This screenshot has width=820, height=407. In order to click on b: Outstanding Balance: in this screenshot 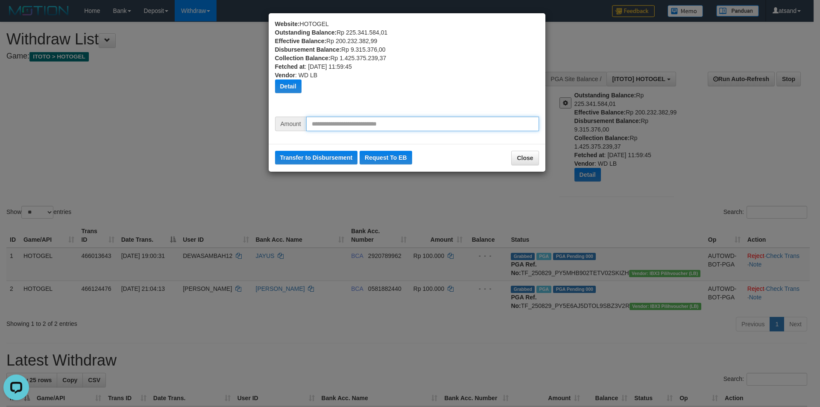, I will do `click(306, 32)`.